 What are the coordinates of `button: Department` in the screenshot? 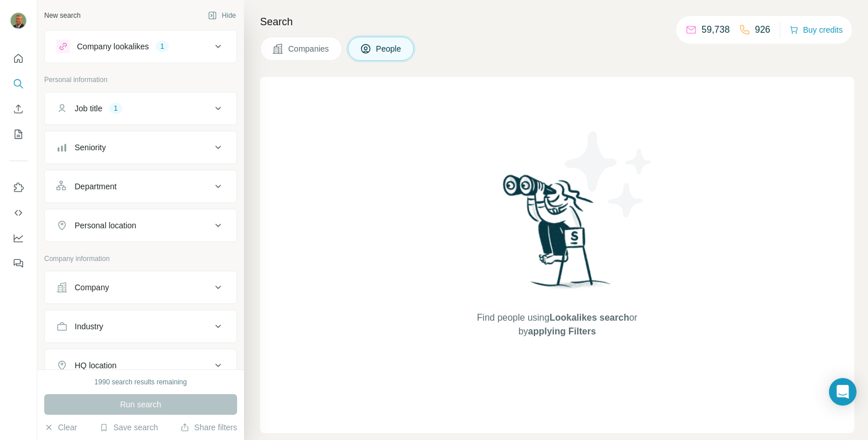 It's located at (141, 187).